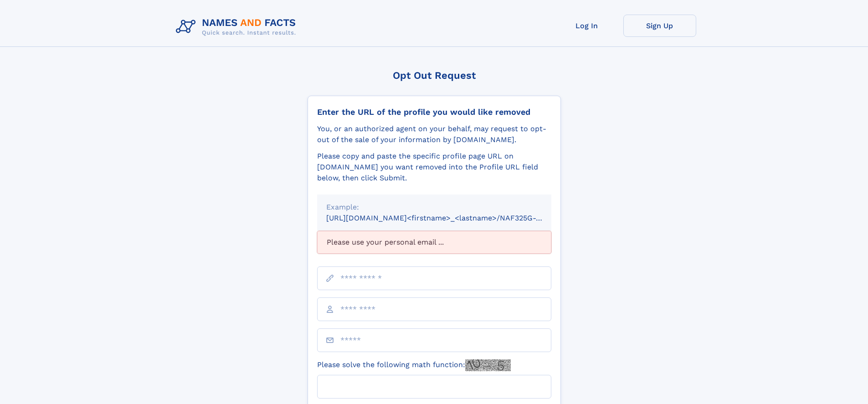 This screenshot has width=868, height=404. What do you see at coordinates (434, 134) in the screenshot?
I see `div: You, or an authorized agent on your behalf, may request to opt-out of the sale of your informatio...` at bounding box center [434, 134].